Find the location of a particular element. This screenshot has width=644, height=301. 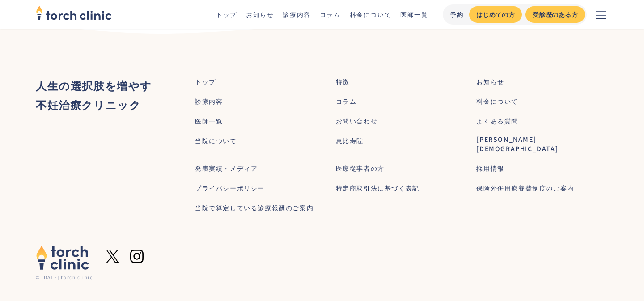

div: 採用情報 is located at coordinates (491, 168).